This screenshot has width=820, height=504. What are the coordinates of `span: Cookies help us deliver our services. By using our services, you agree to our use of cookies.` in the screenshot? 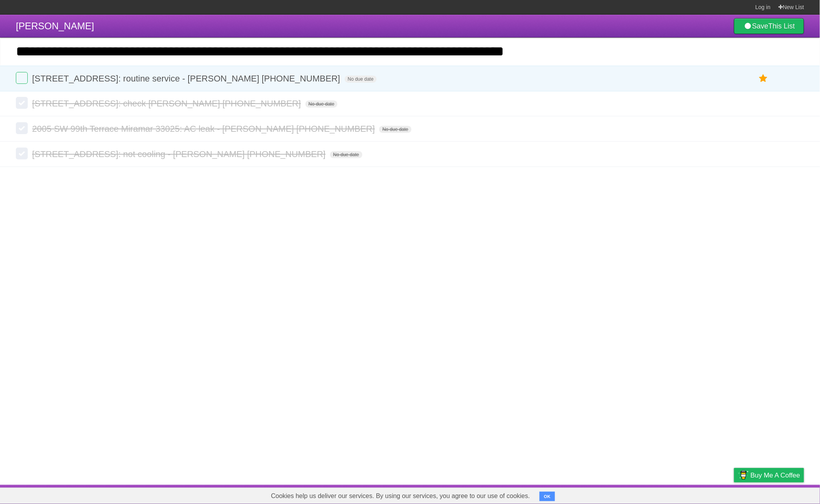 It's located at (400, 496).